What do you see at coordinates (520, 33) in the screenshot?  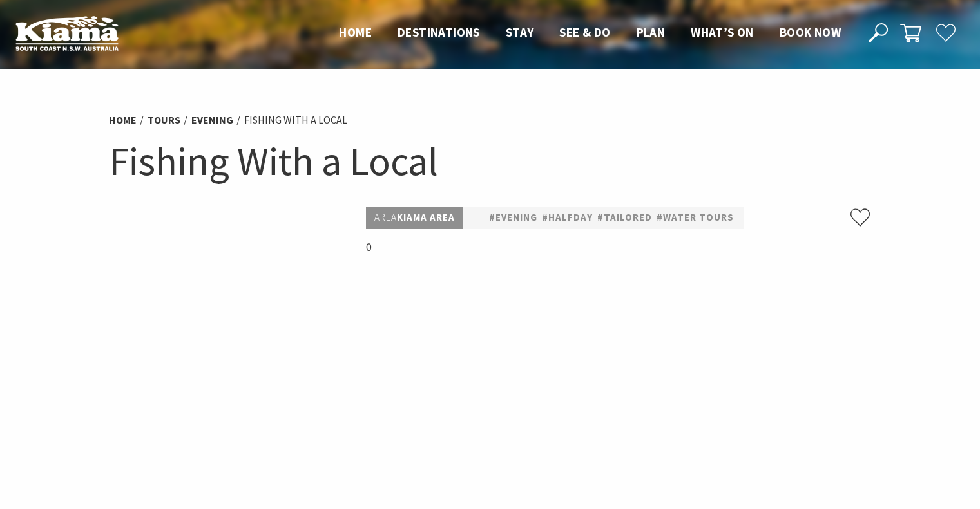 I see `a: Stay` at bounding box center [520, 33].